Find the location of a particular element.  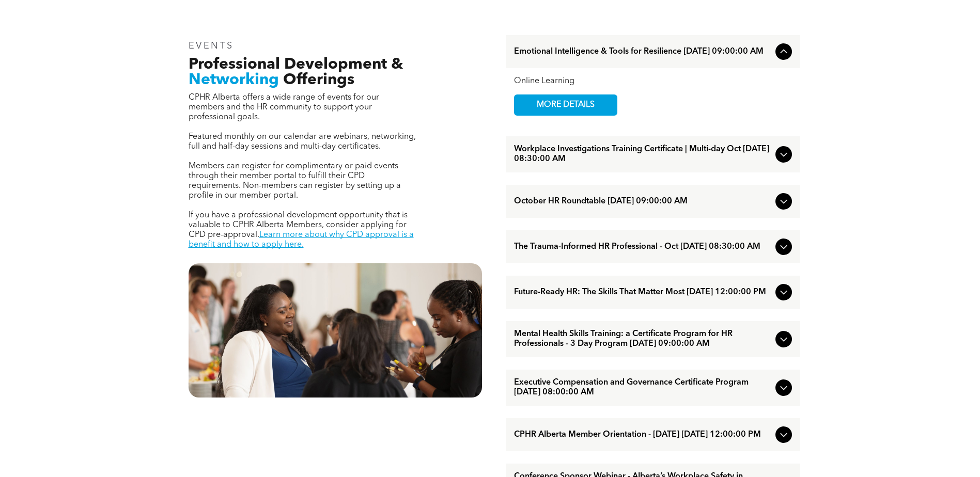

span: Members can register for complimentary or paid events through their member portal to fulfill thei... is located at coordinates (294, 181).